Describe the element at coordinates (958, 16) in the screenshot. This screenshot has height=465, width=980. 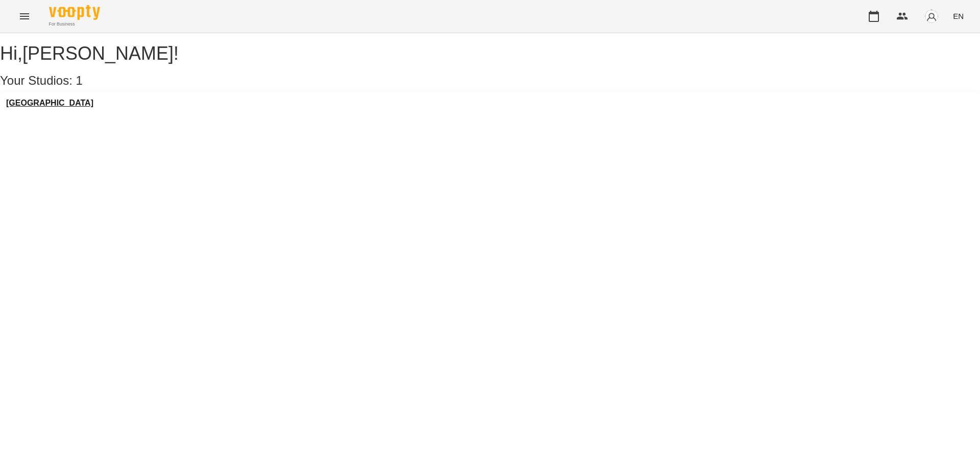
I see `span: EN` at that location.